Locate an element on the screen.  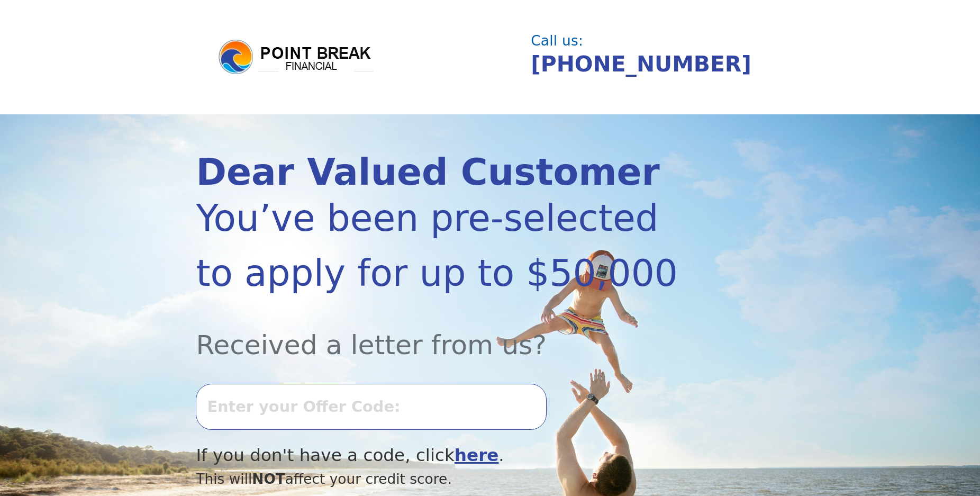
b: here is located at coordinates (477, 455).